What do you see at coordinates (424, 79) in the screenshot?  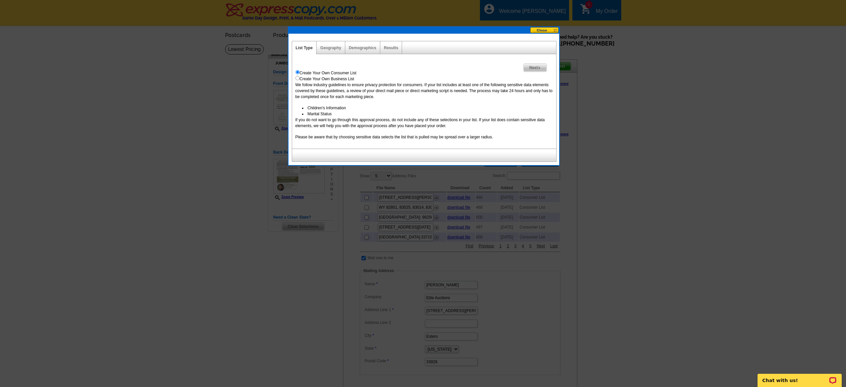 I see `div: Create Your Own Business List` at bounding box center [424, 79].